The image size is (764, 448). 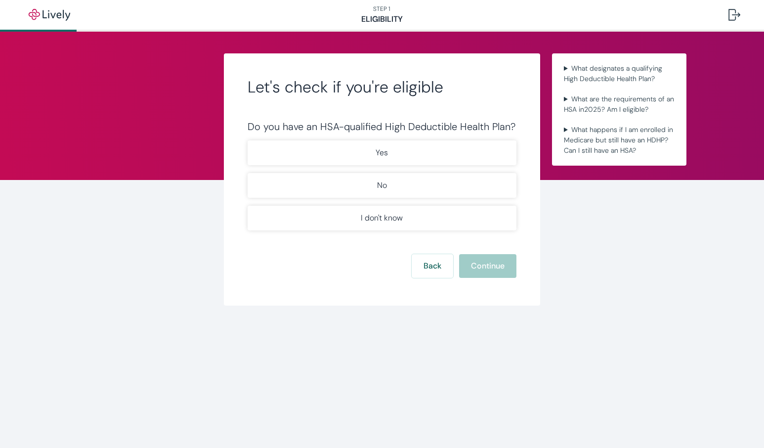 I want to click on summary: What are the requirements of an HSA in2025? Am I eligible?, so click(x=619, y=104).